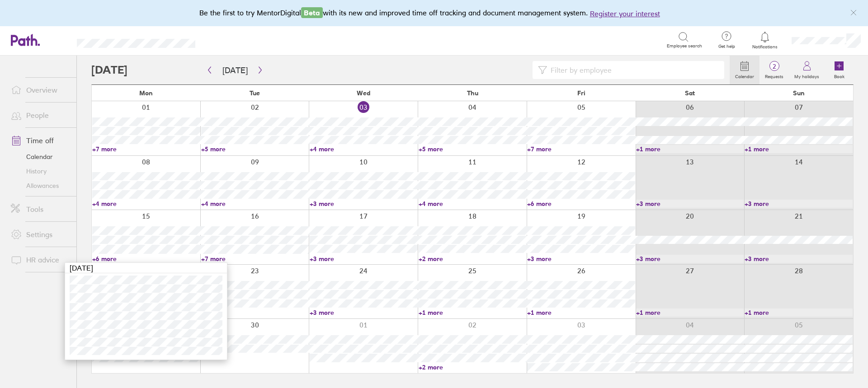  I want to click on a: History, so click(40, 172).